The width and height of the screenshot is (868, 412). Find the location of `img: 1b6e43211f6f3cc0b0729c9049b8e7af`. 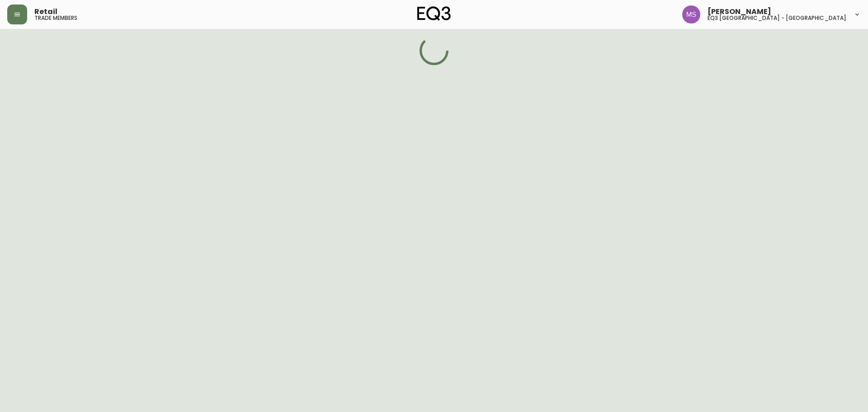

img: 1b6e43211f6f3cc0b0729c9049b8e7af is located at coordinates (691, 14).